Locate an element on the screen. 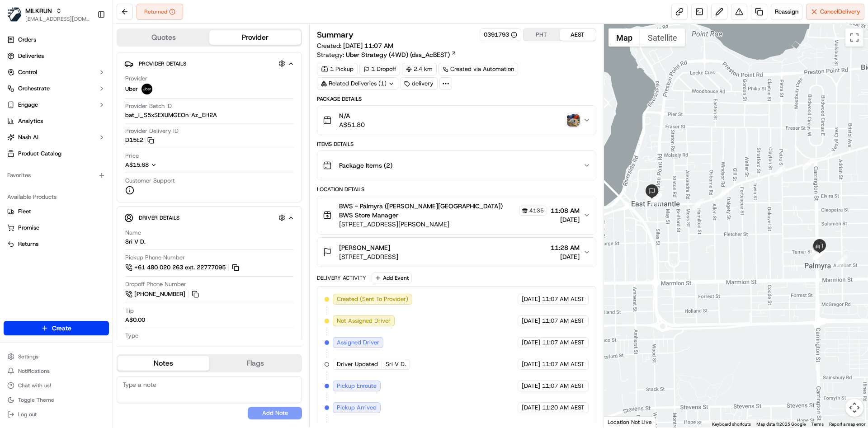 This screenshot has width=868, height=428. div: 7 is located at coordinates (842, 260).